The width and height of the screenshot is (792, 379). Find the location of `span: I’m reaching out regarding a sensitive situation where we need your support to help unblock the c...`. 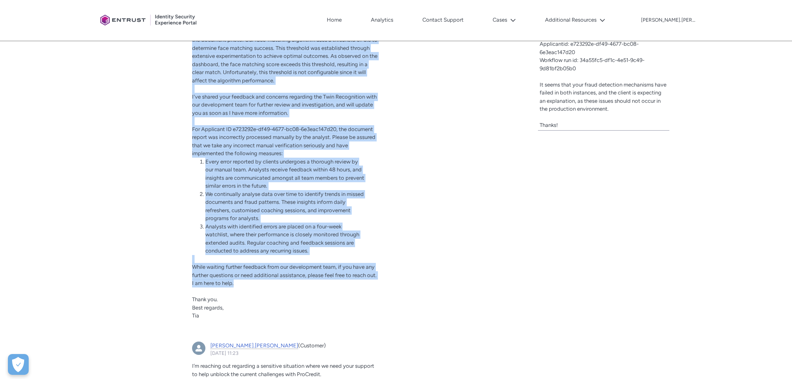

span: I’m reaching out regarding a sensitive situation where we need your support to help unblock the c... is located at coordinates (283, 370).